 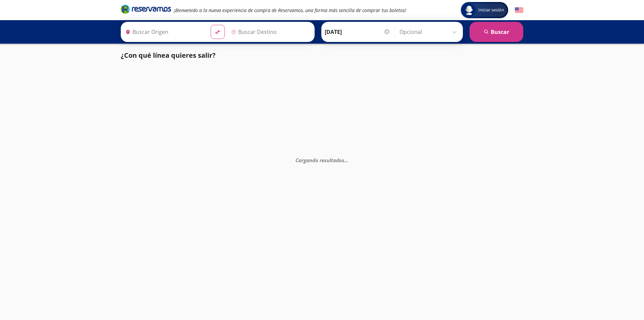 What do you see at coordinates (429, 32) in the screenshot?
I see `input: Opcional` at bounding box center [429, 32].